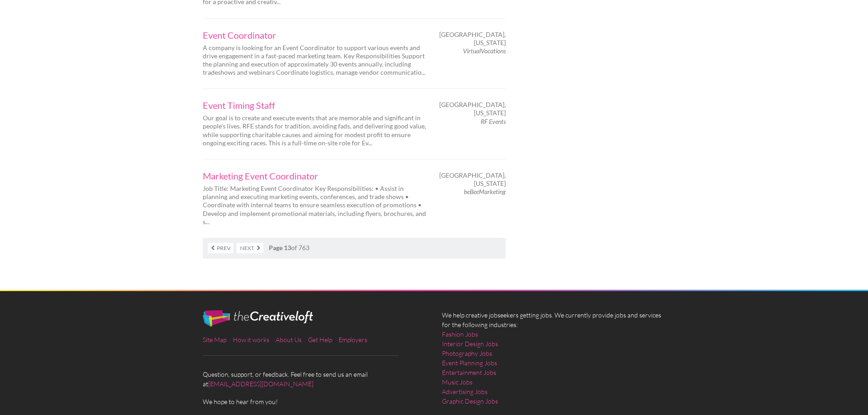 This screenshot has width=868, height=415. I want to click on a: Advertising Jobs, so click(465, 391).